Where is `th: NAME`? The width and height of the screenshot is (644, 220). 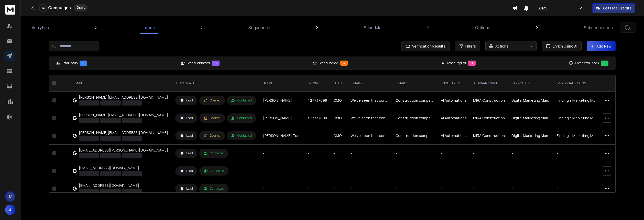 th: NAME is located at coordinates (282, 83).